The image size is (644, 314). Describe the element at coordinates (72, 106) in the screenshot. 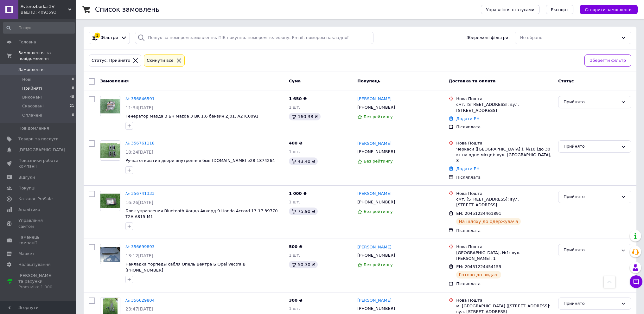

I see `span: 21` at that location.